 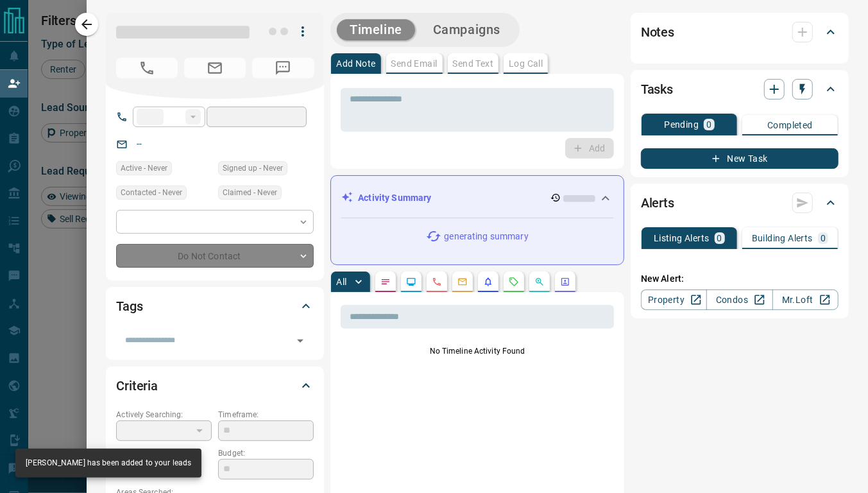 I want to click on div: Activity Summary, so click(x=477, y=198).